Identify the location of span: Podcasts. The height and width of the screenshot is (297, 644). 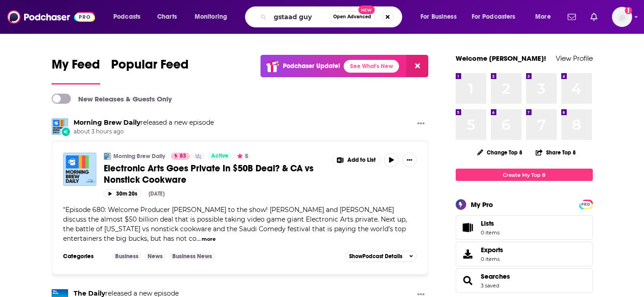
(126, 17).